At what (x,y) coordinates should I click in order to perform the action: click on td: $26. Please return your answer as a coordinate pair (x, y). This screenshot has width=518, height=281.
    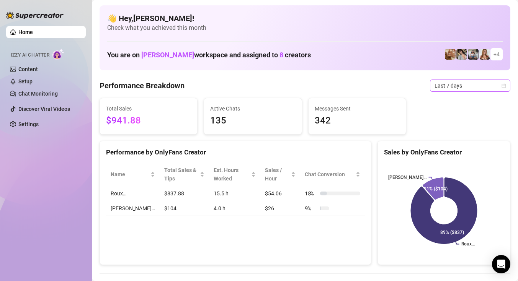
    Looking at the image, I should click on (280, 209).